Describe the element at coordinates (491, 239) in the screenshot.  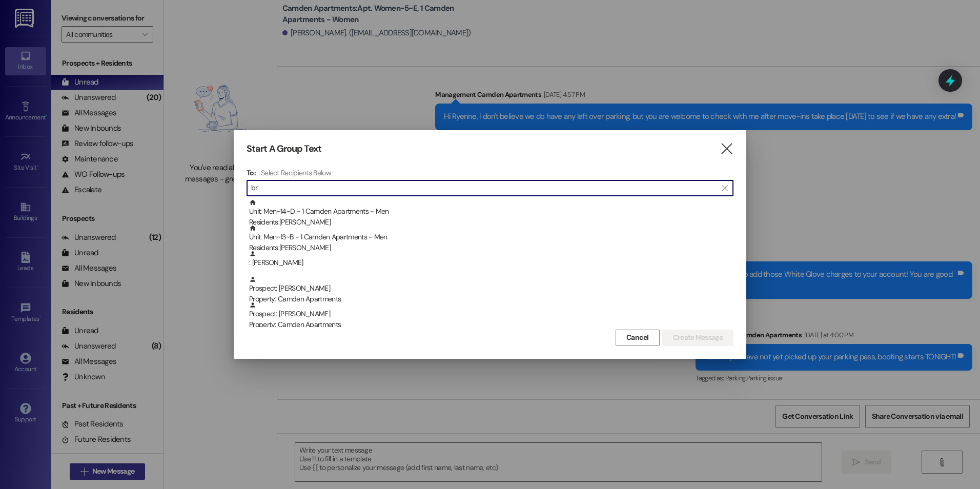
I see `div: Unit: Men~13~B - 1 Camden Apartments - Men` at that location.